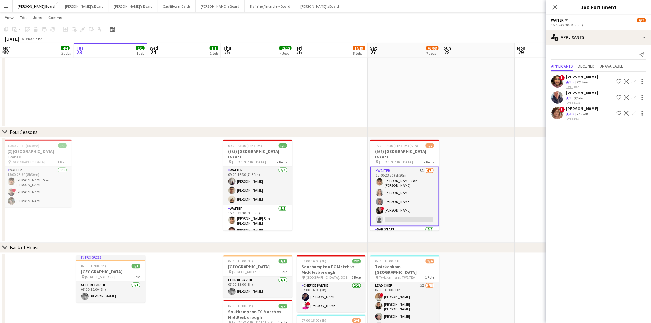 Image resolution: width=651 pixels, height=323 pixels. What do you see at coordinates (283, 146) in the screenshot?
I see `span: 8/8` at bounding box center [283, 146].